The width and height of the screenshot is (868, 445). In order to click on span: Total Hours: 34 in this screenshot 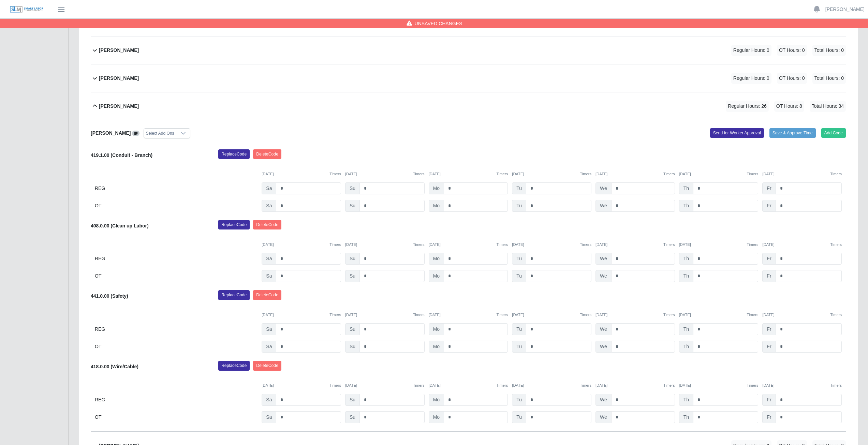, I will do `click(827, 106)`.